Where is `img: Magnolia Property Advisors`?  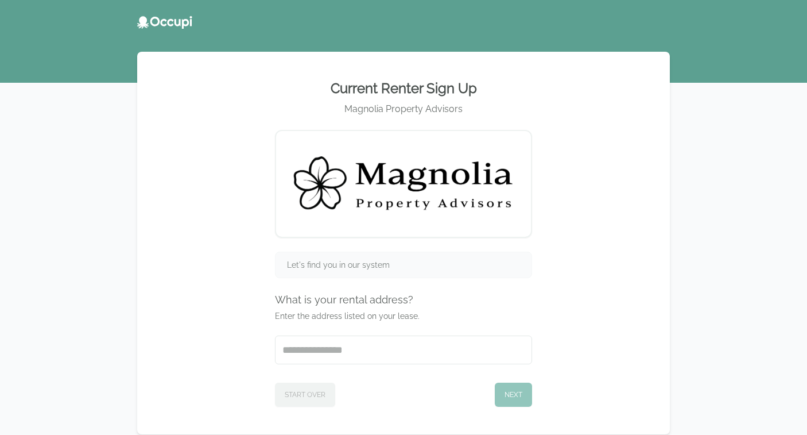
img: Magnolia Property Advisors is located at coordinates (404, 183).